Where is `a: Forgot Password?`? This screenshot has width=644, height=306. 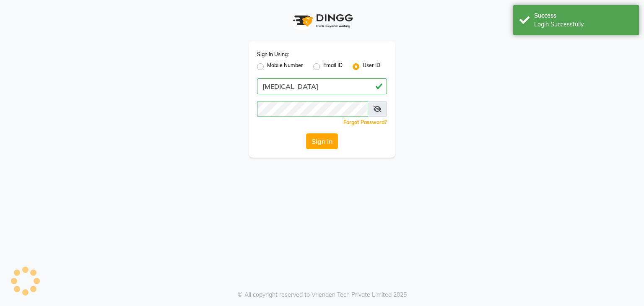 a: Forgot Password? is located at coordinates (365, 122).